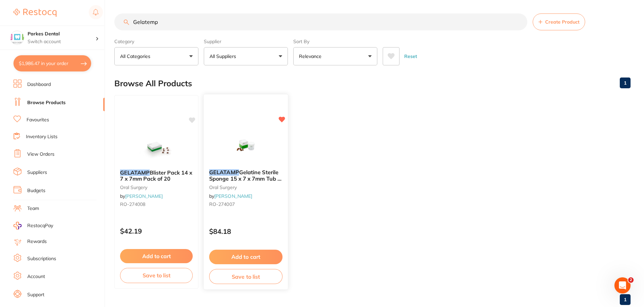 The height and width of the screenshot is (307, 644). Describe the element at coordinates (46, 103) in the screenshot. I see `a: Browse Products` at that location.